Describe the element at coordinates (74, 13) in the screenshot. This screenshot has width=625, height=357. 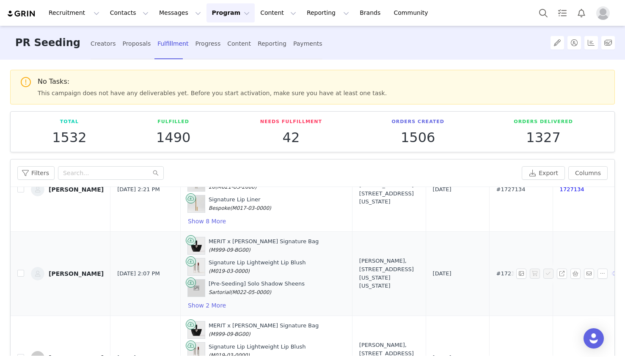
I see `button: Recruitment` at that location.